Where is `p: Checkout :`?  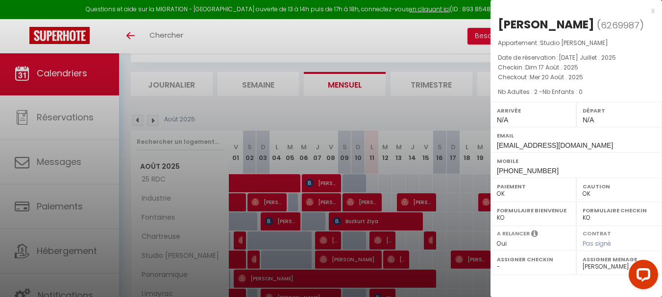 p: Checkout : is located at coordinates (576, 77).